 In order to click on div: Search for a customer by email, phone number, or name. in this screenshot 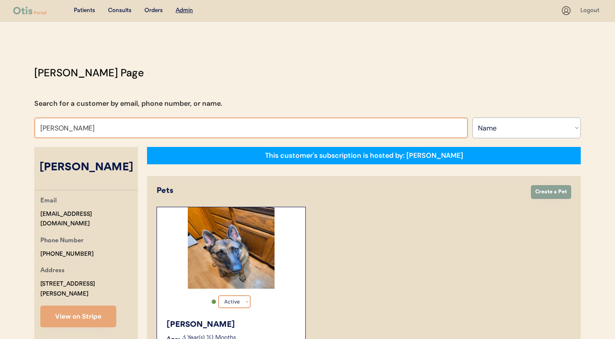, I will do `click(128, 104)`.